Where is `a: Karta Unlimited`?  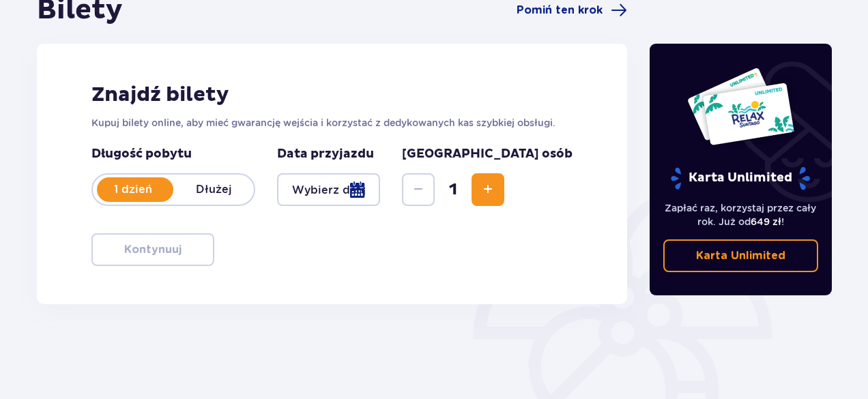 a: Karta Unlimited is located at coordinates (741, 256).